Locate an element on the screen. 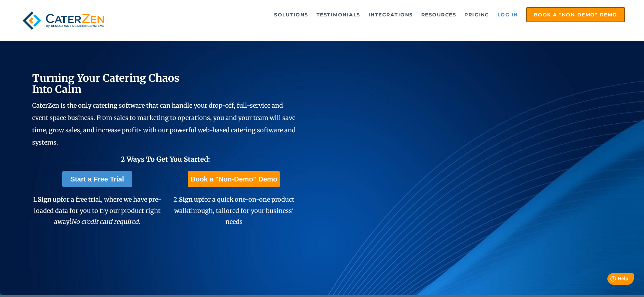 The width and height of the screenshot is (644, 297). span: Turning Your Catering Chaos Into Calm is located at coordinates (106, 83).